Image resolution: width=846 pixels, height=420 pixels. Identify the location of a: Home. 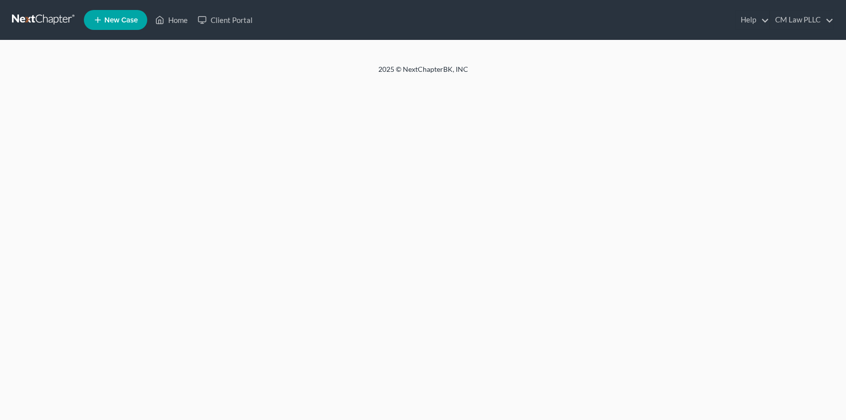
(171, 20).